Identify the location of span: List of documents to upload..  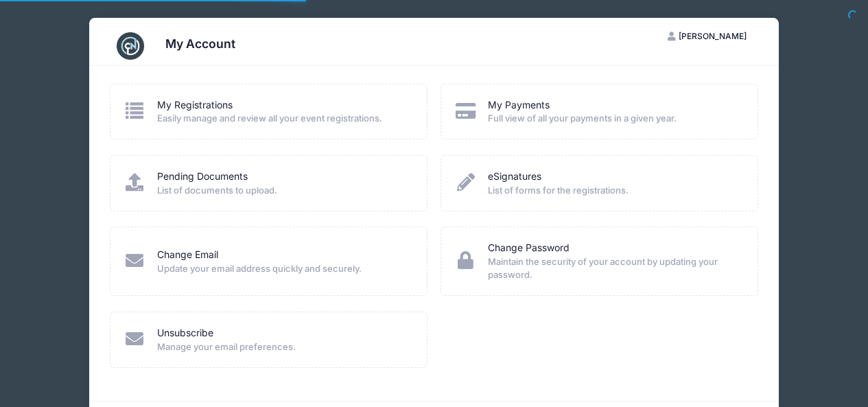
(283, 191).